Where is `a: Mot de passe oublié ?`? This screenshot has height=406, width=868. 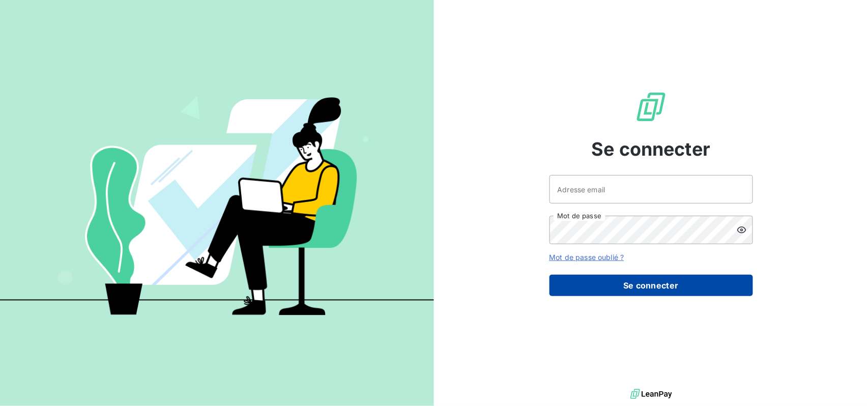 a: Mot de passe oublié ? is located at coordinates (587, 257).